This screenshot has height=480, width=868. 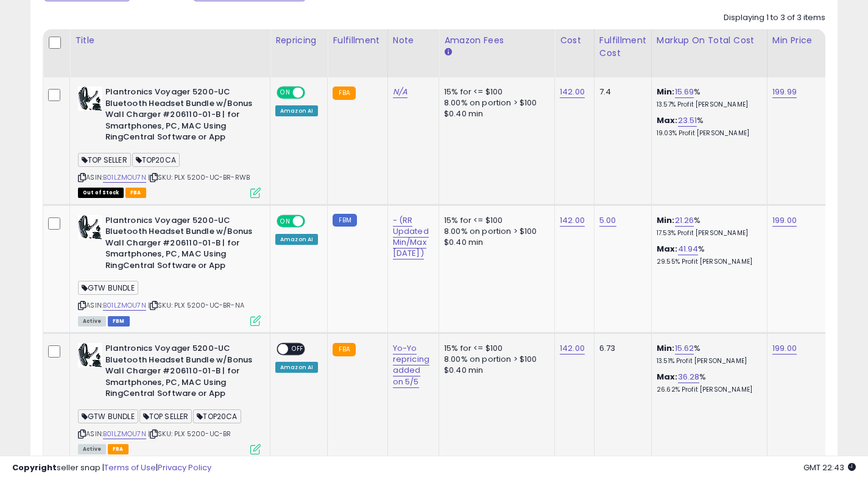 I want to click on div: Displaying 1 to 3 of 3 items, so click(x=774, y=18).